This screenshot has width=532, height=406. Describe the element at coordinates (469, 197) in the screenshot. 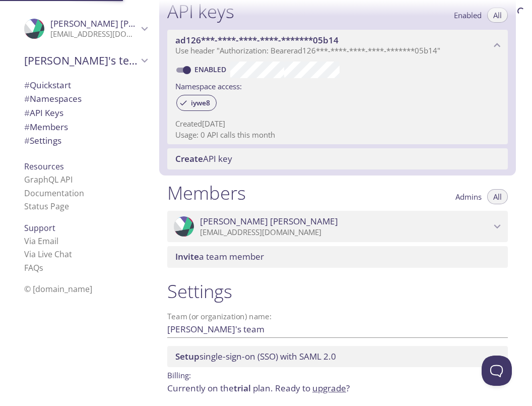

I see `button: Admins` at that location.